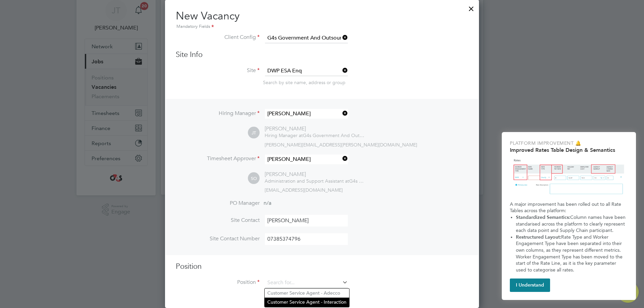 This screenshot has height=308, width=644. What do you see at coordinates (543, 217) in the screenshot?
I see `strong: Standardized Semantics:` at bounding box center [543, 217].